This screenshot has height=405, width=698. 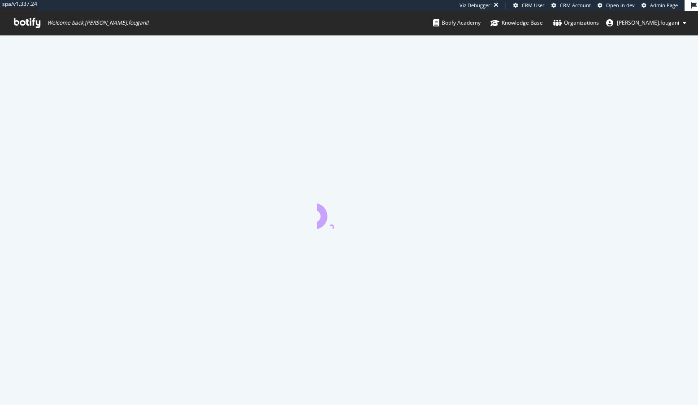 What do you see at coordinates (648, 22) in the screenshot?
I see `span: ines.fougani` at bounding box center [648, 22].